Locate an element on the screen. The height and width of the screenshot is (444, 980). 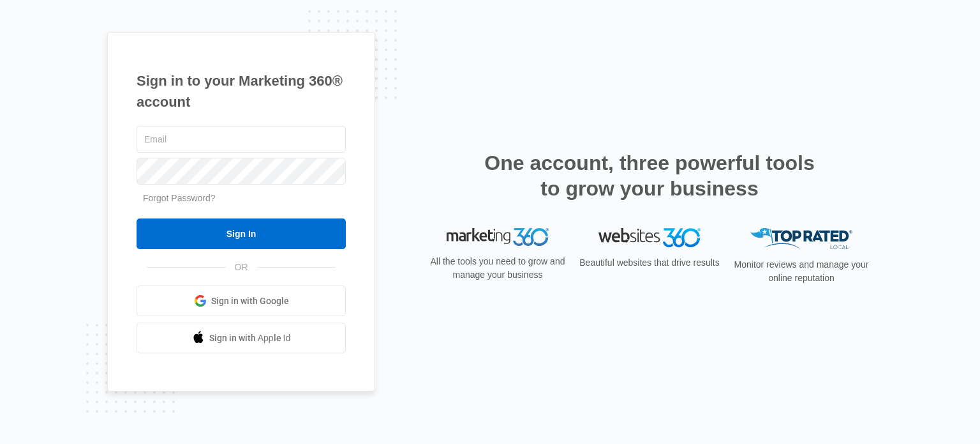
a: Sign in with Google is located at coordinates (241, 300).